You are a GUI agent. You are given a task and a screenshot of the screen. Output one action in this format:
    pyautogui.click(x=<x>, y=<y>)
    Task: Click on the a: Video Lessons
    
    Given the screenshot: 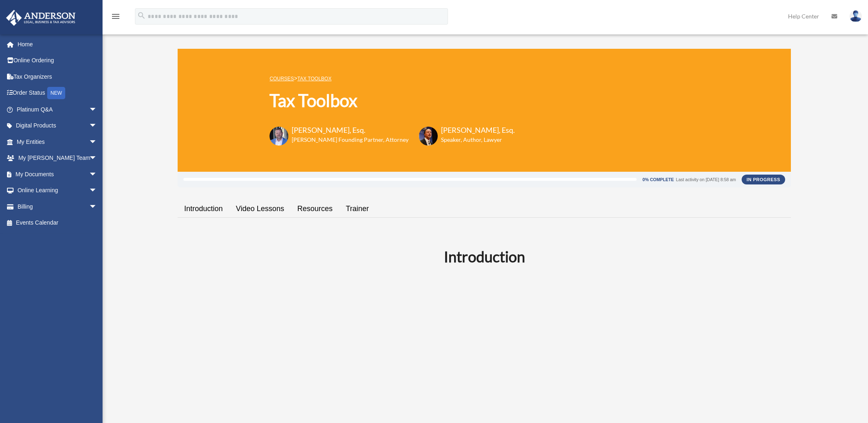 What is the action you would take?
    pyautogui.click(x=260, y=208)
    